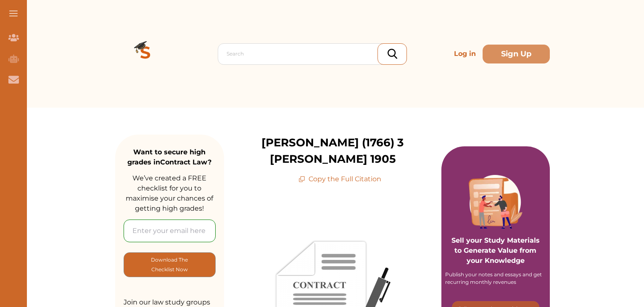 The image size is (644, 307). I want to click on input: Enter your email here, so click(170, 231).